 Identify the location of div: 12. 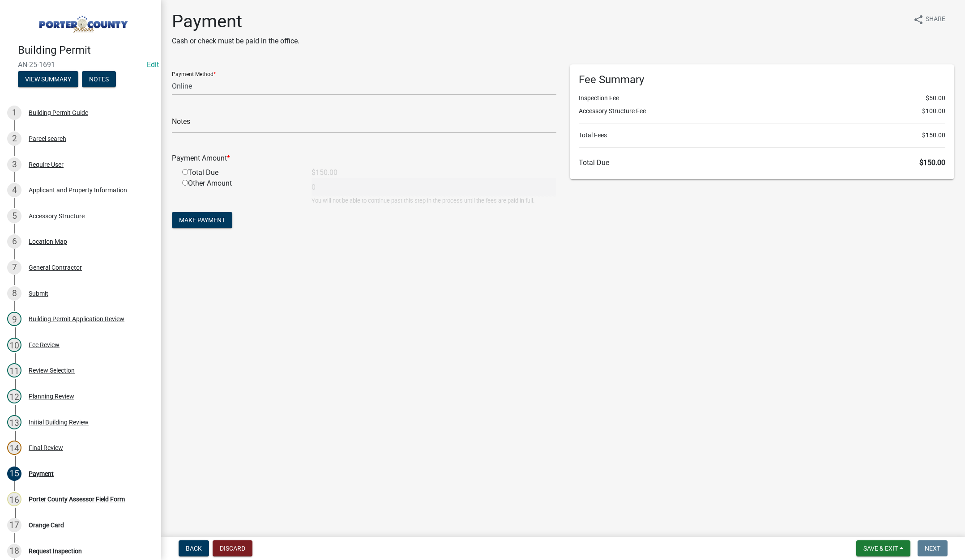
(14, 397).